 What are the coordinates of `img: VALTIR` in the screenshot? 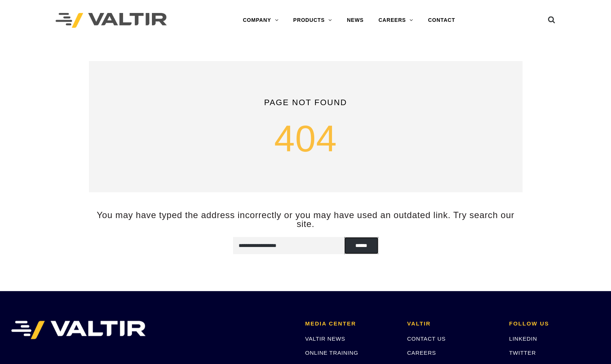 It's located at (78, 330).